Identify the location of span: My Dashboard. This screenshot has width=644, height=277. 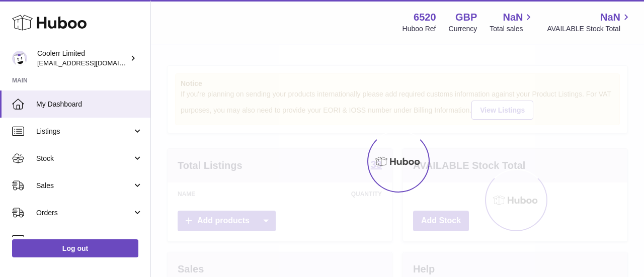
(90, 104).